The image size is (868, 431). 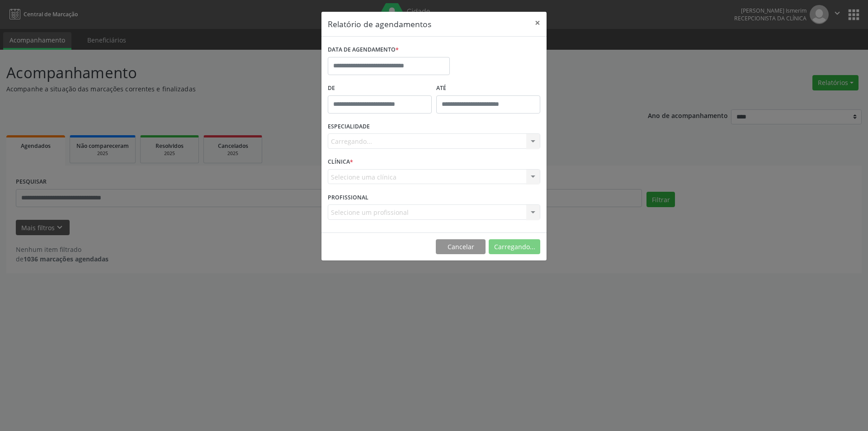 What do you see at coordinates (379, 24) in the screenshot?
I see `h5: Relatório de agendamentos` at bounding box center [379, 24].